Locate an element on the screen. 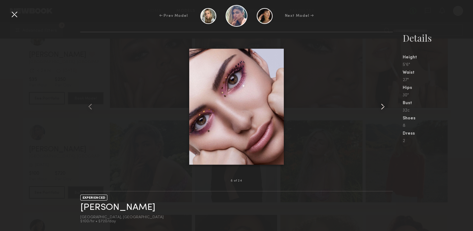 This screenshot has height=231, width=473. div: Details is located at coordinates (438, 38).